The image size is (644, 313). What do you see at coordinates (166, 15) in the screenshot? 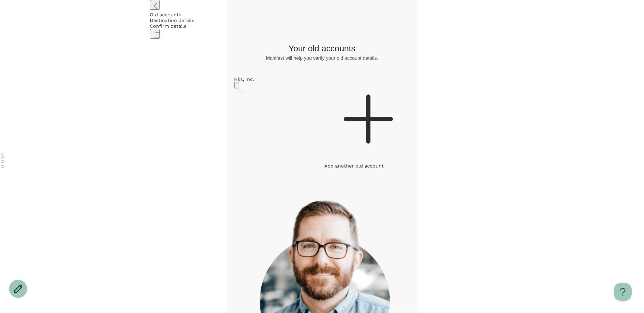
I see `span: Old accounts` at bounding box center [166, 15].